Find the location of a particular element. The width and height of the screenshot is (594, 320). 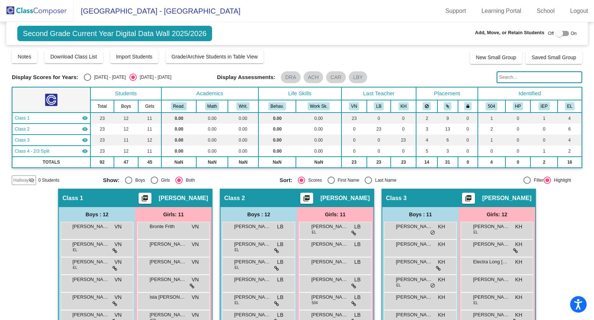

span: 504 is located at coordinates (315, 303).